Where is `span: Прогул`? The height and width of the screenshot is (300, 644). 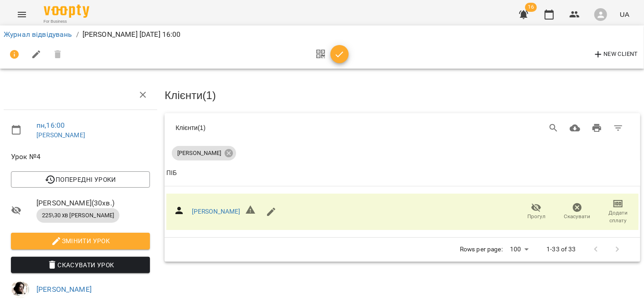 span: Прогул is located at coordinates (537, 217).